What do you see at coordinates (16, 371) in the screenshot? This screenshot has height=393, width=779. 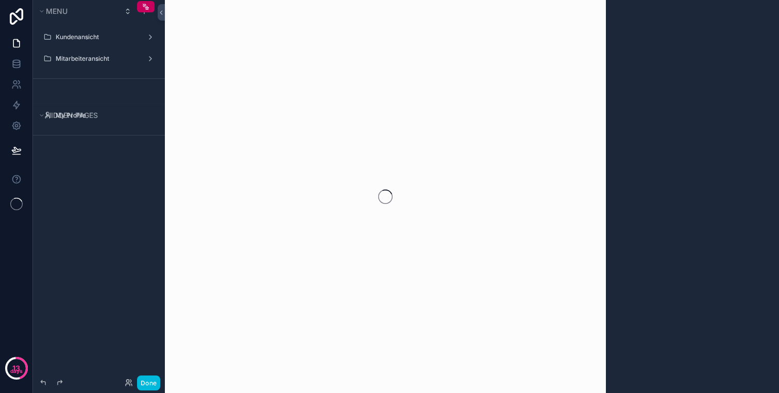 I see `p: days` at bounding box center [16, 371].